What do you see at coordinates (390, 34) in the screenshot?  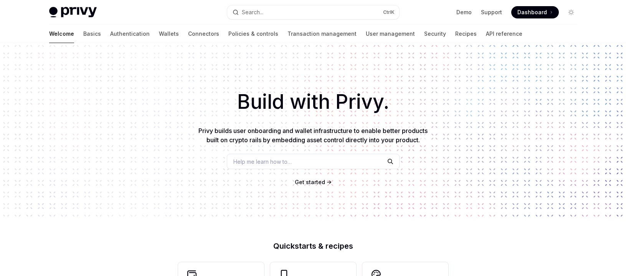 I see `a: User management` at bounding box center [390, 34].